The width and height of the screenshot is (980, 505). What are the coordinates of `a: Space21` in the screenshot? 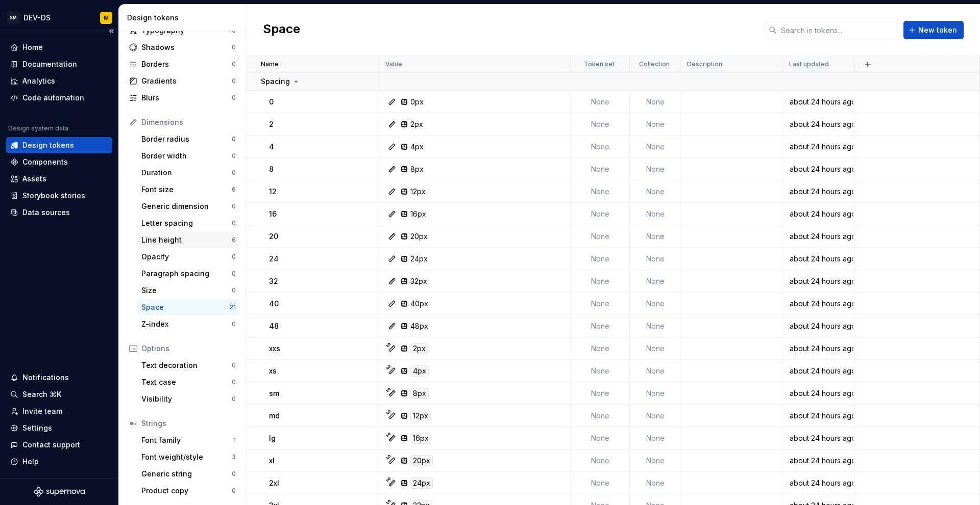 It's located at (188, 307).